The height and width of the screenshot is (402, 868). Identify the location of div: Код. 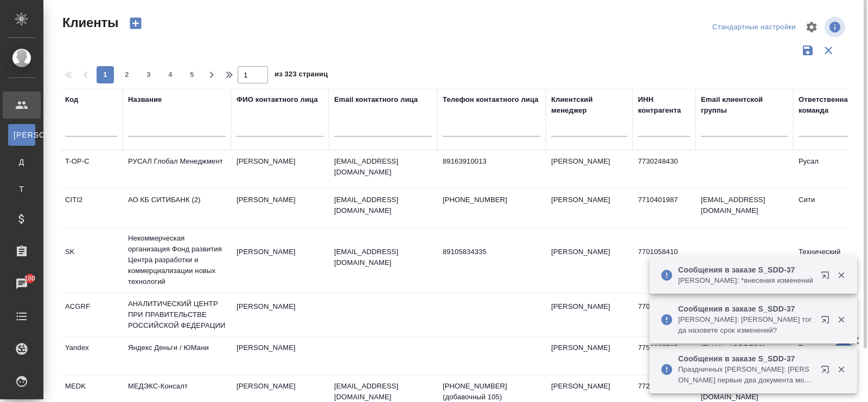
(72, 100).